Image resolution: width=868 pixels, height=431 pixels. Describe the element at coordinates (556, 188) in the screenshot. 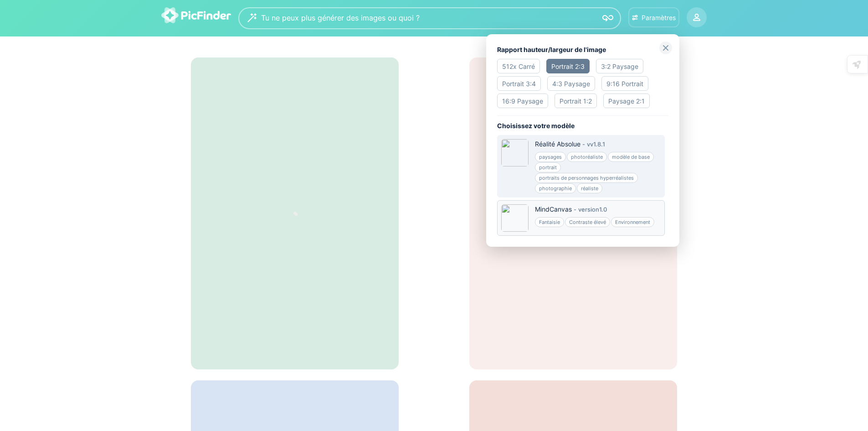

I see `font: photographie` at that location.